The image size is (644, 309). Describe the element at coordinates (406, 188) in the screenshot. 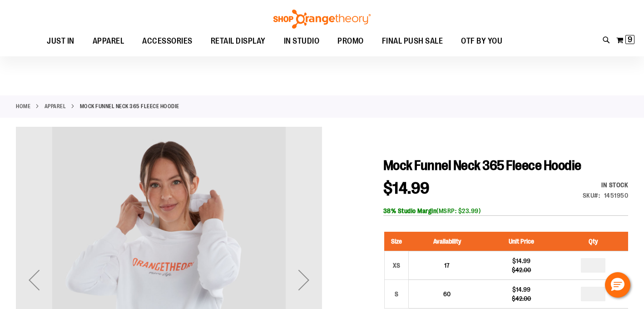

I see `span: $14.99` at that location.